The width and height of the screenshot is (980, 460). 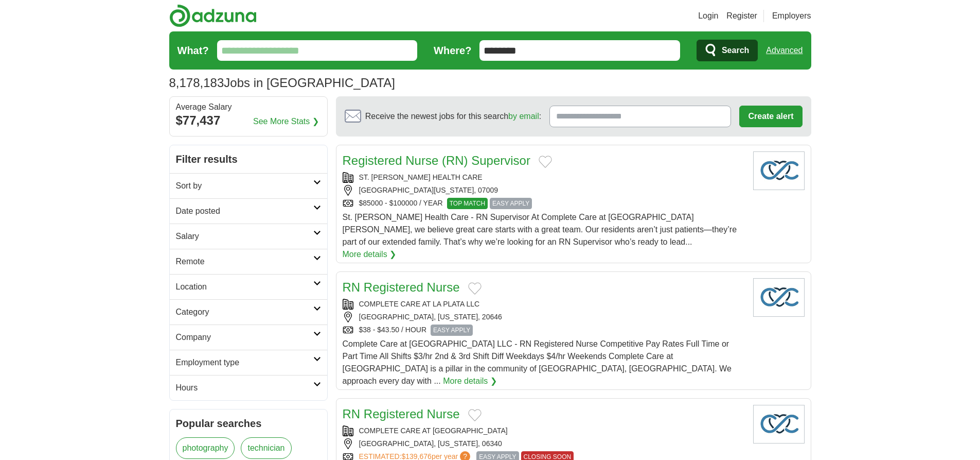 What do you see at coordinates (248, 261) in the screenshot?
I see `a: Remote` at bounding box center [248, 261].